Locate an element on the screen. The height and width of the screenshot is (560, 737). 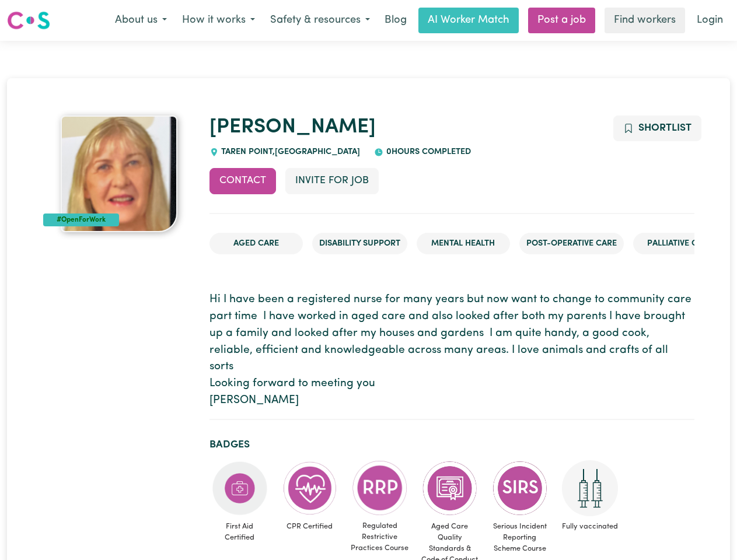
button: Invite for Job is located at coordinates (332, 181).